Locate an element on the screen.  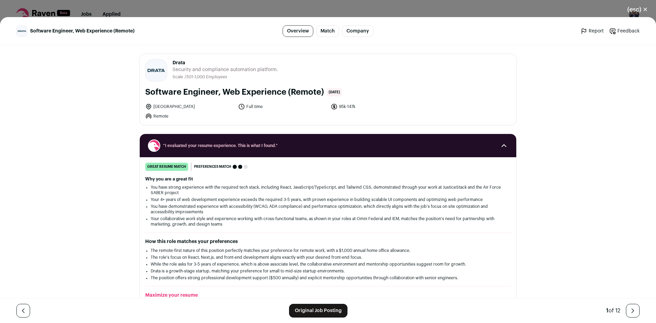
h2: How this role matches your preferences is located at coordinates (328, 241).